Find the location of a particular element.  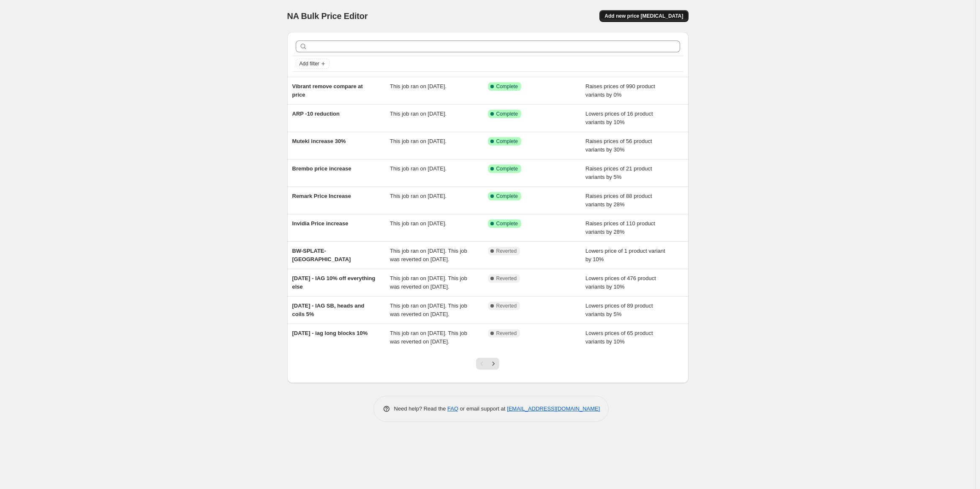

span: Need help? Read the is located at coordinates (421, 408).